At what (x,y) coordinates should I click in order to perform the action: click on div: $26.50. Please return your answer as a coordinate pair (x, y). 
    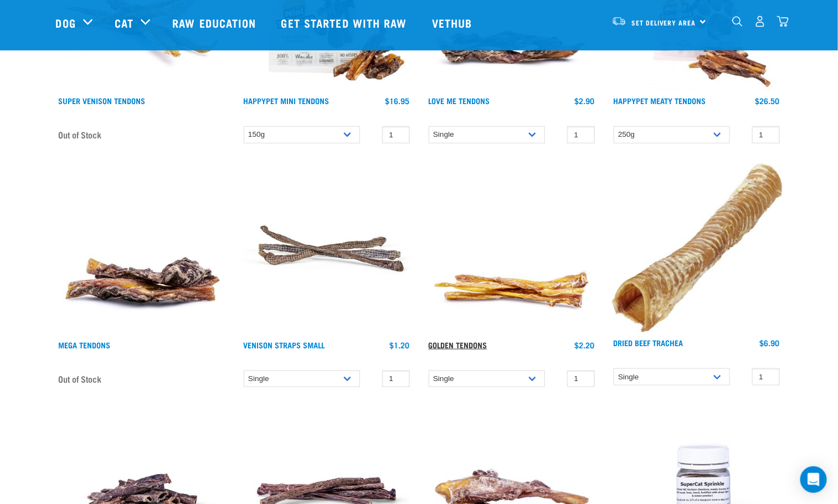
    Looking at the image, I should click on (768, 101).